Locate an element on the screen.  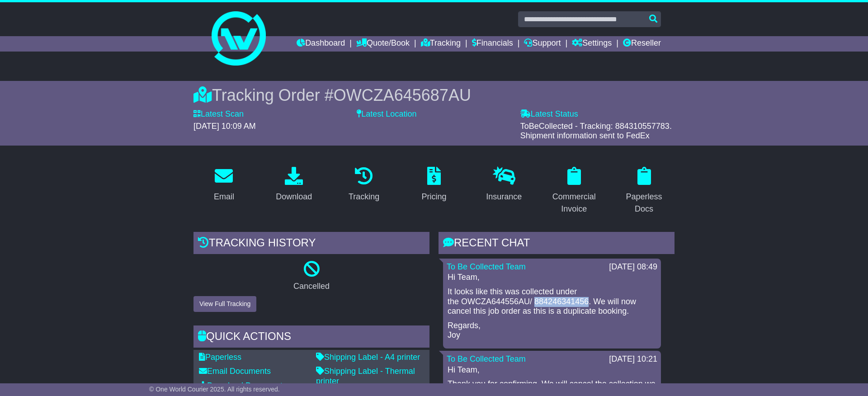
p: Regards, Joy is located at coordinates (552, 330).